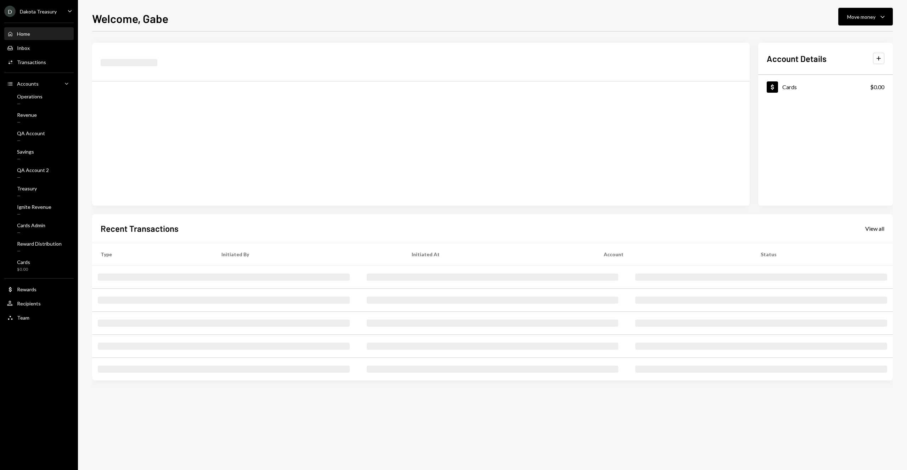 The image size is (907, 470). Describe the element at coordinates (308, 254) in the screenshot. I see `th: Initiated By` at that location.